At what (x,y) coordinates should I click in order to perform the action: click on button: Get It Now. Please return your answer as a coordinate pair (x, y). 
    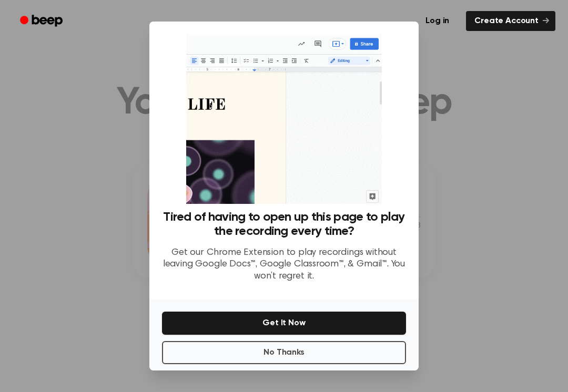
    Looking at the image, I should click on (284, 323).